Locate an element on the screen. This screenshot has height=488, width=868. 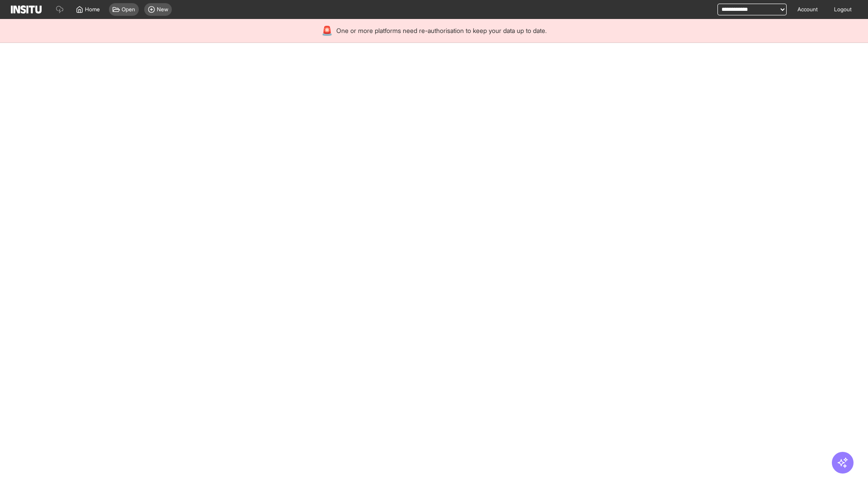
span: Open is located at coordinates (128, 10).